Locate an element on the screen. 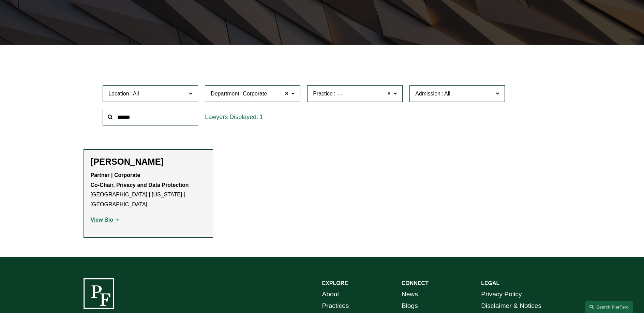  a: Privacy Policy is located at coordinates (501, 294).